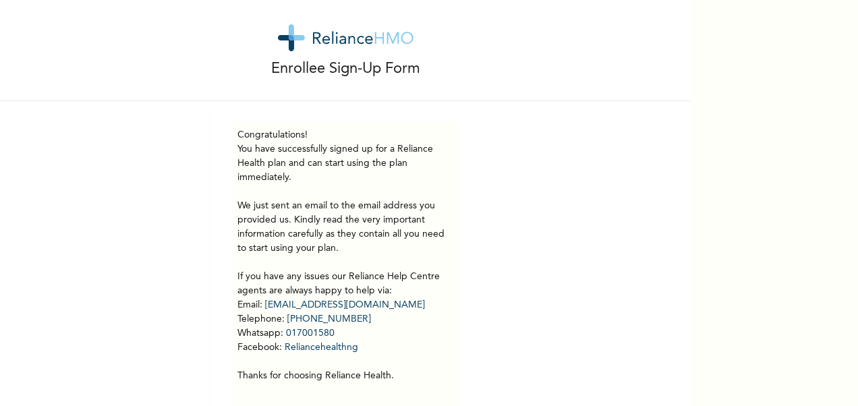 This screenshot has height=406, width=858. Describe the element at coordinates (345, 262) in the screenshot. I see `p: You have successfully signed up for a Reliance Health plan and can start using the plan immediate...` at that location.